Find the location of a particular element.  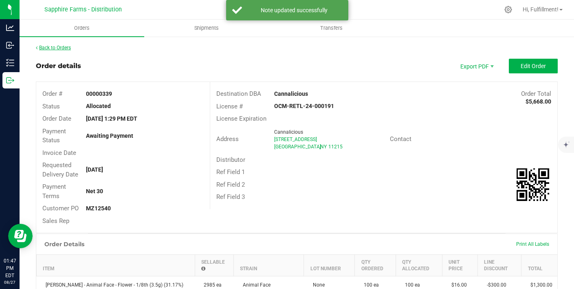

strong: Awaiting Payment is located at coordinates (110, 136).